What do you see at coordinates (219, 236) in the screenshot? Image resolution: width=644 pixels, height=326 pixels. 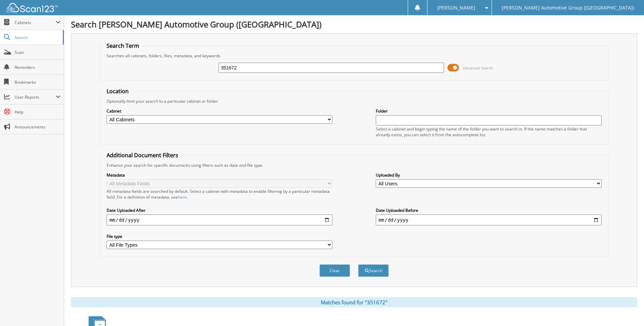 I see `label: File type` at bounding box center [219, 236].